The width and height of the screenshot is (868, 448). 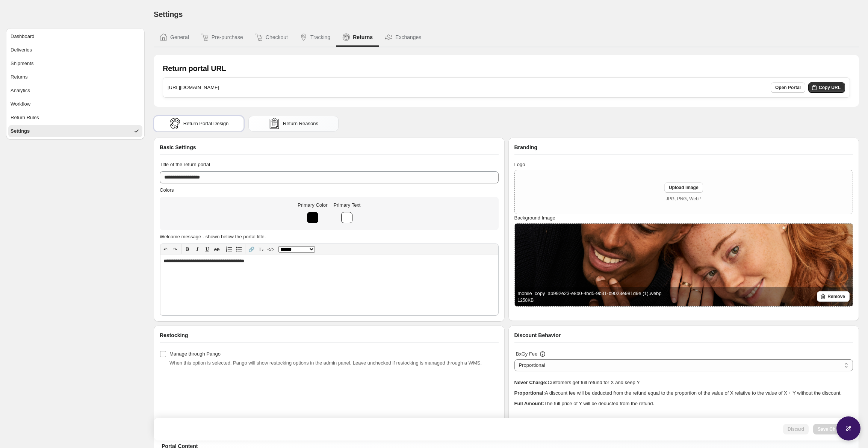 What do you see at coordinates (175, 123) in the screenshot?
I see `img: portal icon` at bounding box center [175, 123].